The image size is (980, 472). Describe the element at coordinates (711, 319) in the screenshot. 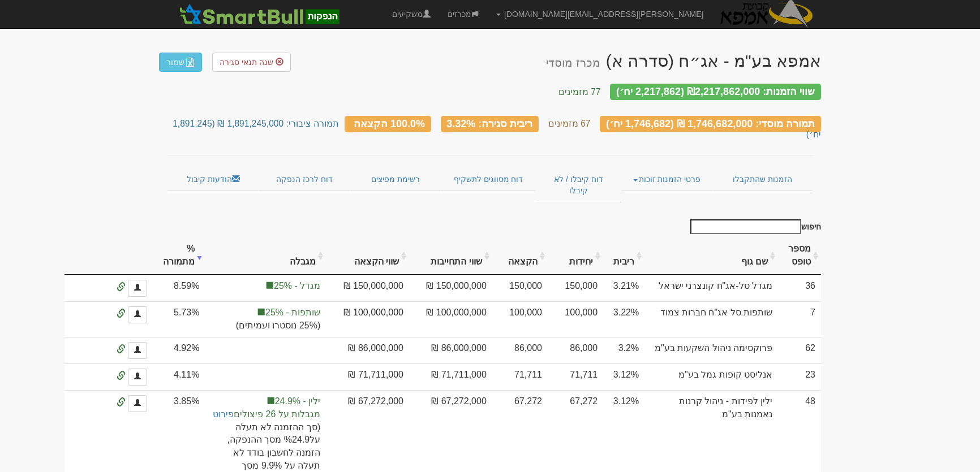

I see `td: שותפות סל אג"ח חברות צמוד` at that location.